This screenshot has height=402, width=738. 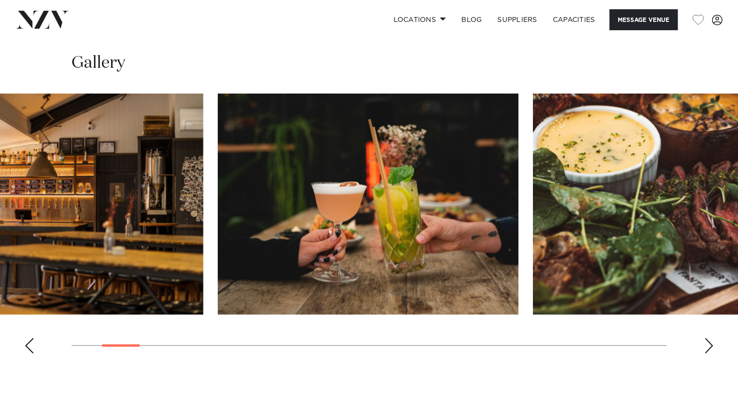 What do you see at coordinates (42, 19) in the screenshot?
I see `img: nzv-logo.png` at bounding box center [42, 19].